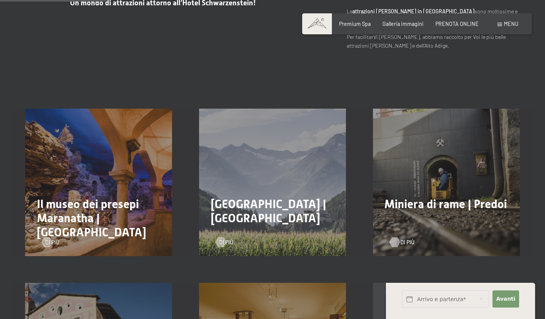 This screenshot has height=319, width=545. What do you see at coordinates (512, 24) in the screenshot?
I see `span: Menu` at bounding box center [512, 24].